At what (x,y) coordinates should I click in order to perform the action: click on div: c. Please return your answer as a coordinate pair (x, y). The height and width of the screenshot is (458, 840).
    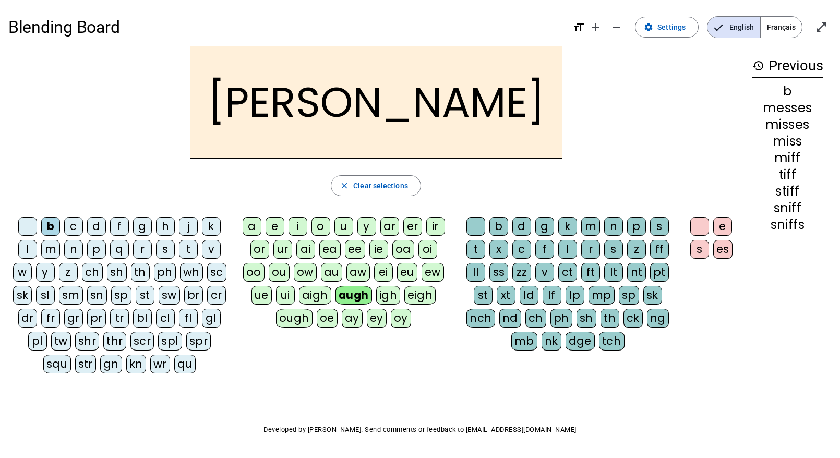
    Looking at the image, I should click on (74, 226).